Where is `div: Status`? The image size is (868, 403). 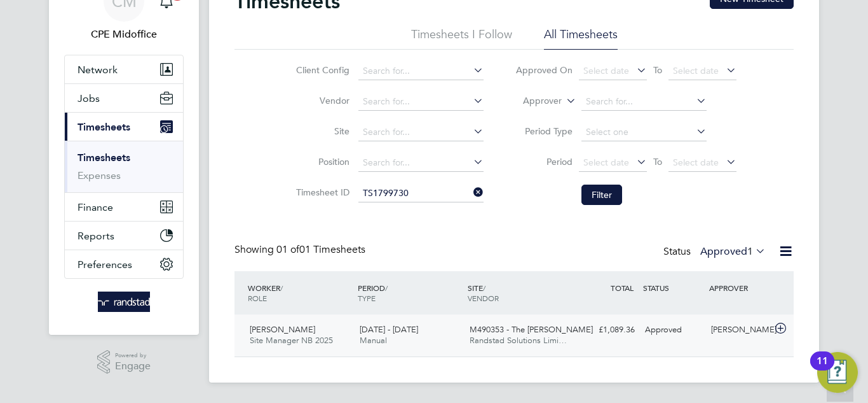
div: Status is located at coordinates (715, 252).